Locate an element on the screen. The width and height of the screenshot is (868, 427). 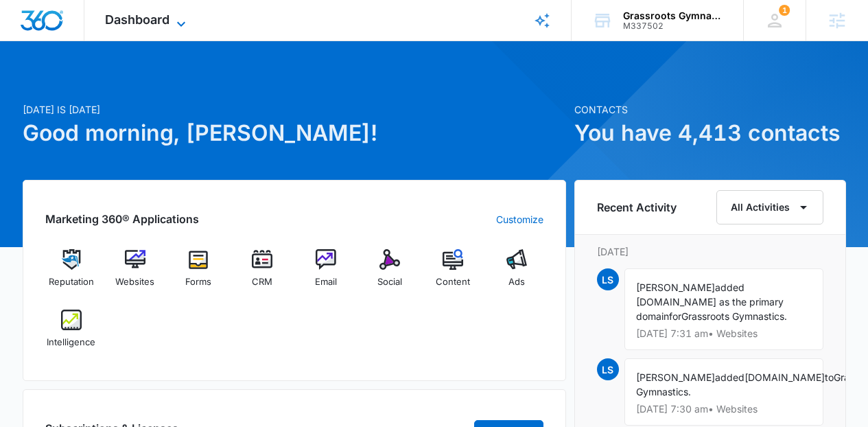
h1: You have 4,413 contacts is located at coordinates (710, 133).